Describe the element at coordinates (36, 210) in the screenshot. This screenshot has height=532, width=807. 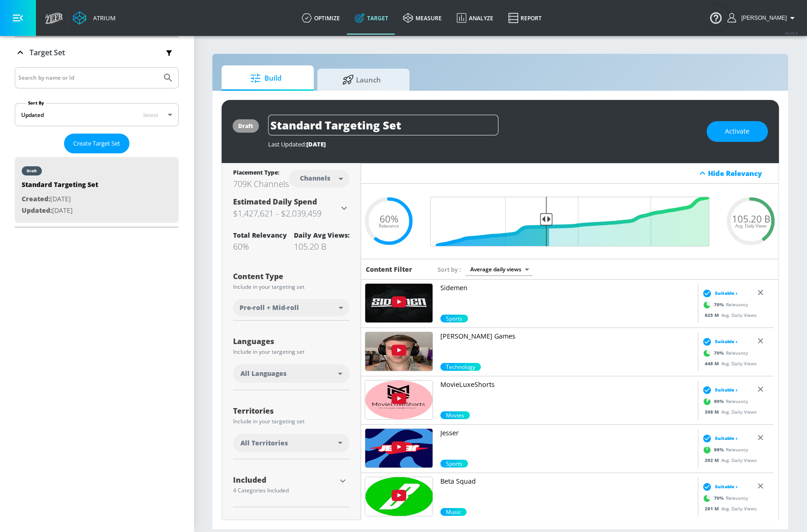
I see `span: Updated:` at that location.